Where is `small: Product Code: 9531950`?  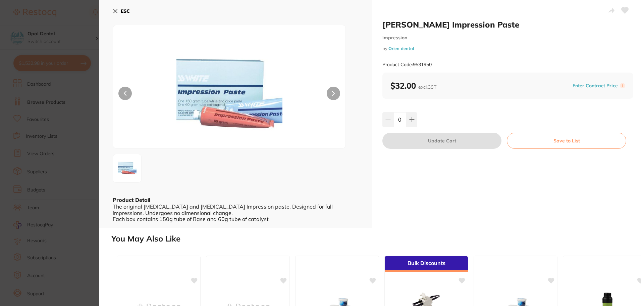
small: Product Code: 9531950 is located at coordinates (407, 64).